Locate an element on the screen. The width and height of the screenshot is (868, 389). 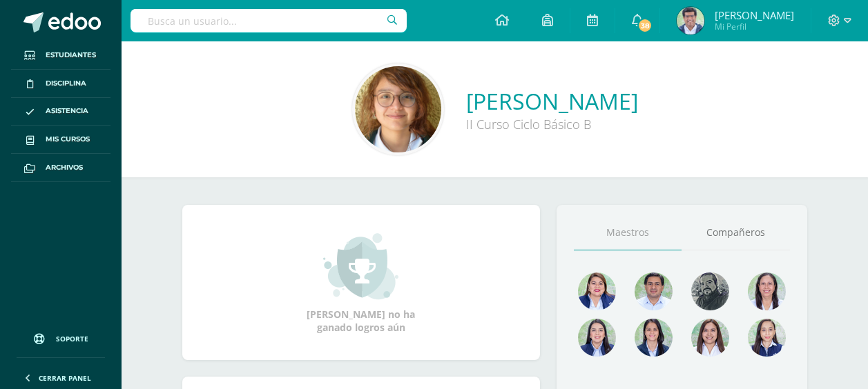
img: 4179e05c207095638826b52d0d6e7b97.png is located at coordinates (709, 291).